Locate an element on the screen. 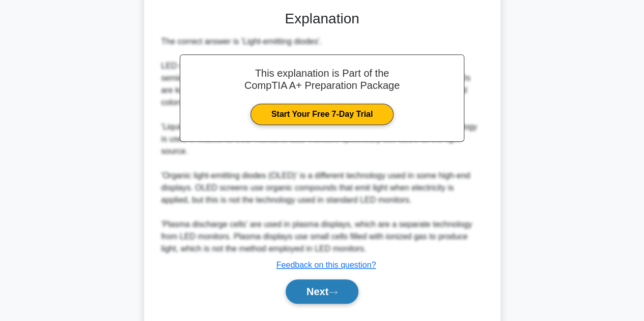  button: Next is located at coordinates (321, 292).